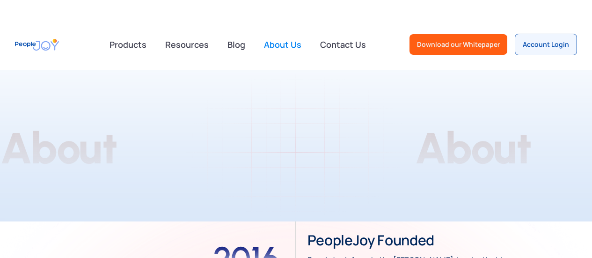 This screenshot has width=592, height=258. What do you see at coordinates (371, 240) in the screenshot?
I see `h3: PeopleJoy founded` at bounding box center [371, 240].